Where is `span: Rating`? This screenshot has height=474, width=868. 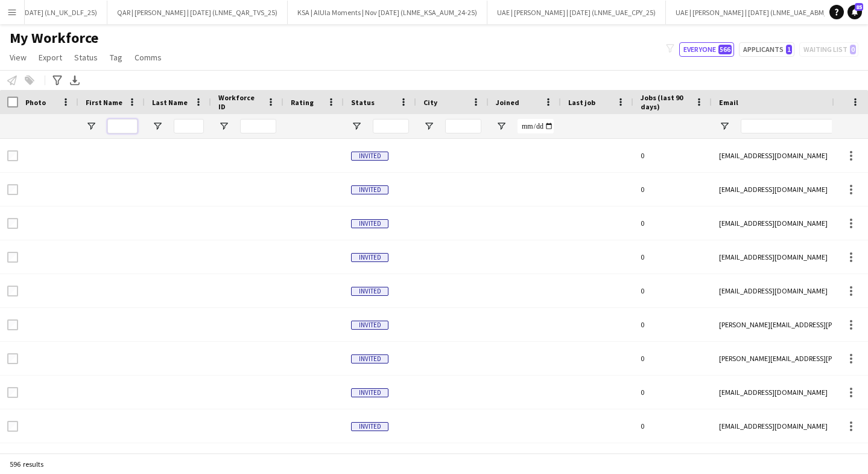 span: Rating is located at coordinates (302, 102).